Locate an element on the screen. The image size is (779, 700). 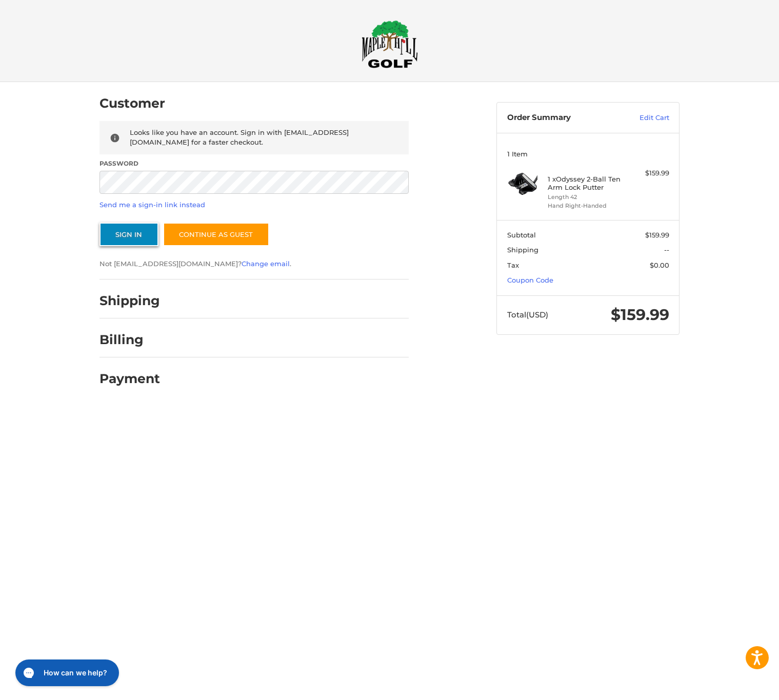
img: Maple Hill Golf is located at coordinates (390, 44).